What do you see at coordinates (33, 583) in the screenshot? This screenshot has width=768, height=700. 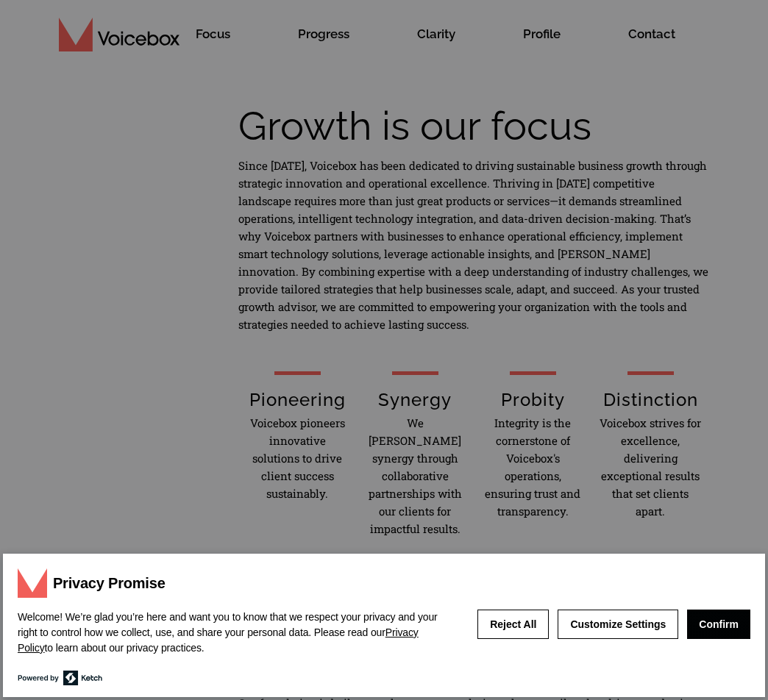 I see `img: header-logo` at bounding box center [33, 583].